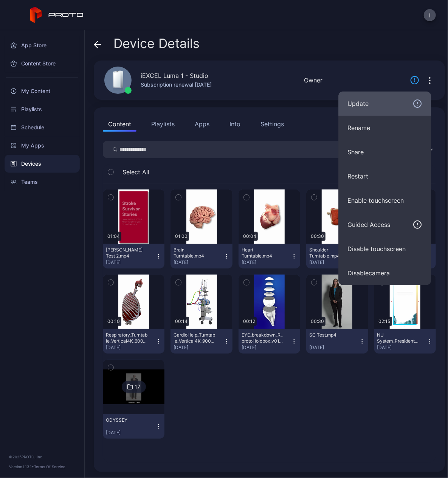 The height and width of the screenshot is (478, 448). Describe the element at coordinates (42, 91) in the screenshot. I see `a: My Content` at that location.